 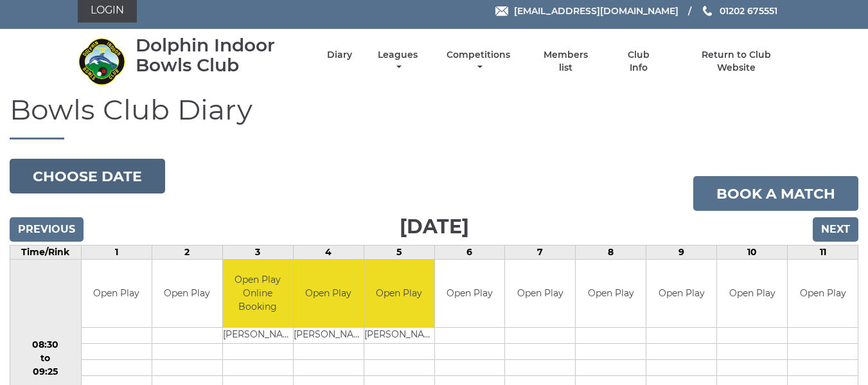 What do you see at coordinates (470, 253) in the screenshot?
I see `td: 6` at bounding box center [470, 253].